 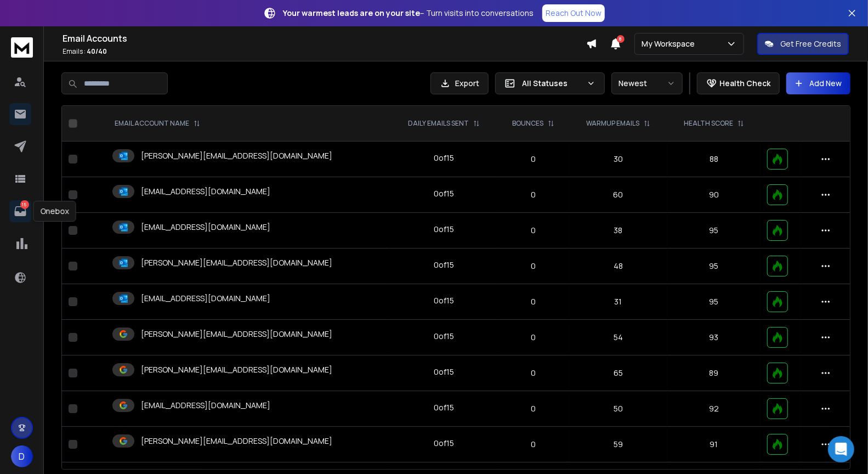 What do you see at coordinates (618, 444) in the screenshot?
I see `td: 59` at bounding box center [618, 444].